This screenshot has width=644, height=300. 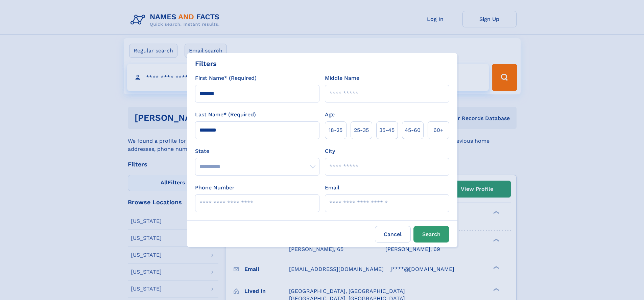 What do you see at coordinates (393, 234) in the screenshot?
I see `label: Cancel` at bounding box center [393, 234].